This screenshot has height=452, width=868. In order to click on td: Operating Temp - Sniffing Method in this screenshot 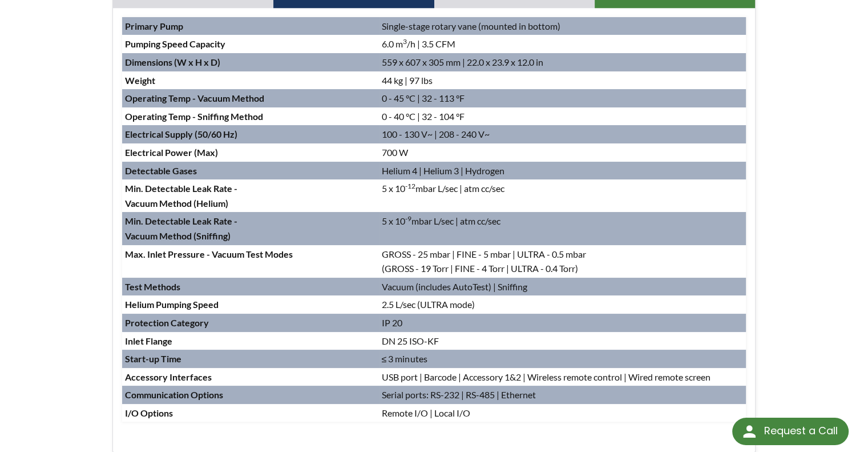, I will do `click(250, 117)`.